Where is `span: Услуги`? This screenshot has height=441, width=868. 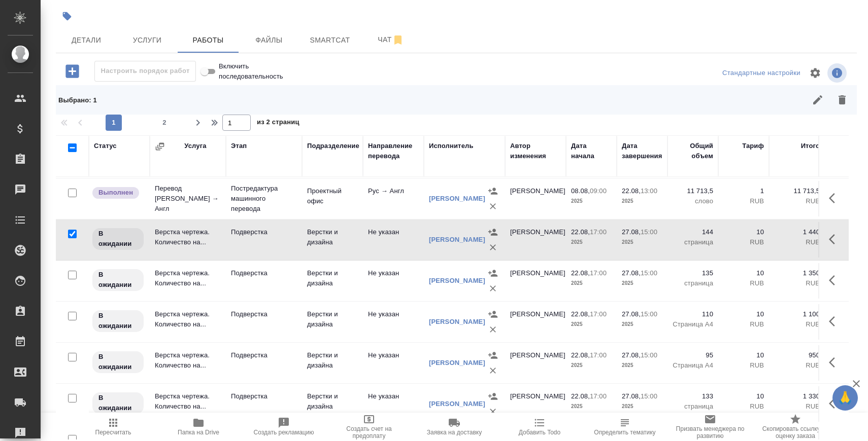 span: Услуги is located at coordinates (147, 40).